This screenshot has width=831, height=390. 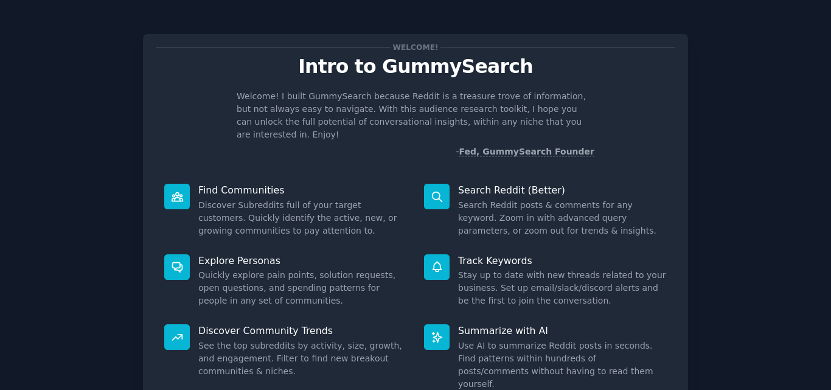 I want to click on a: Fed, GummySearch Founder, so click(x=527, y=152).